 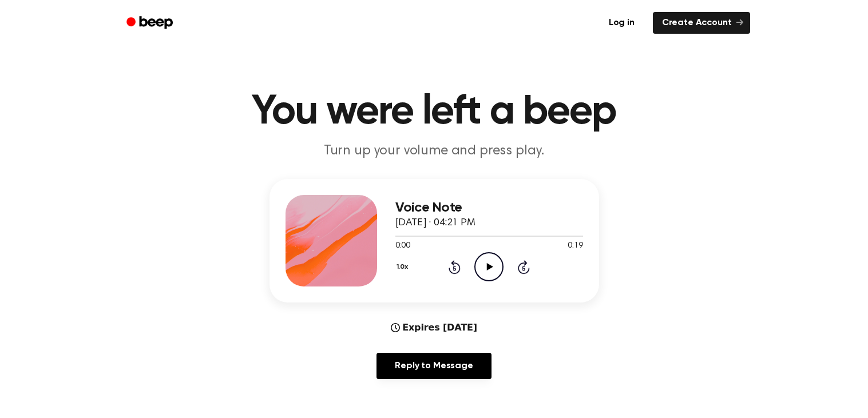 I want to click on a: Reply to Message, so click(x=434, y=366).